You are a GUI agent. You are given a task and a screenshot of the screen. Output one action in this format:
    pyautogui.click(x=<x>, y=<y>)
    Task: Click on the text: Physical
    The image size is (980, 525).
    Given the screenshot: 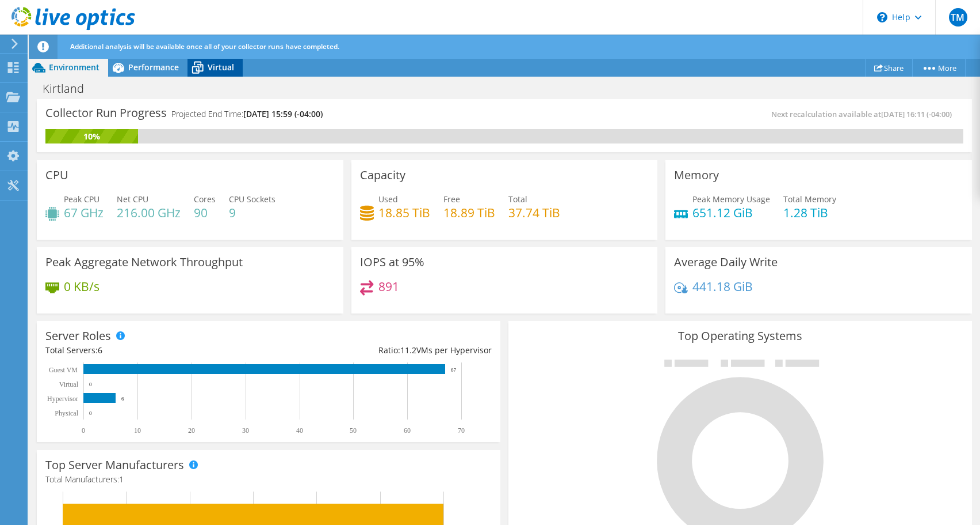 What is the action you would take?
    pyautogui.click(x=66, y=413)
    